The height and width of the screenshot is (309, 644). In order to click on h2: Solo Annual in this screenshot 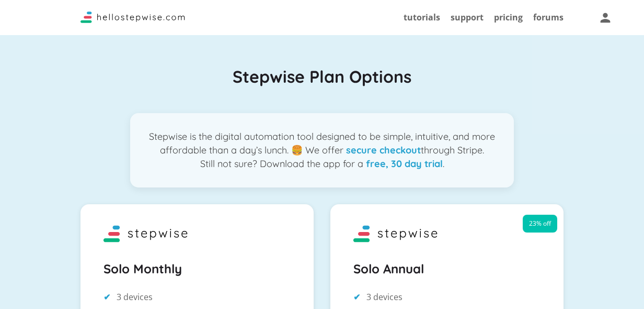, I will do `click(447, 268)`.